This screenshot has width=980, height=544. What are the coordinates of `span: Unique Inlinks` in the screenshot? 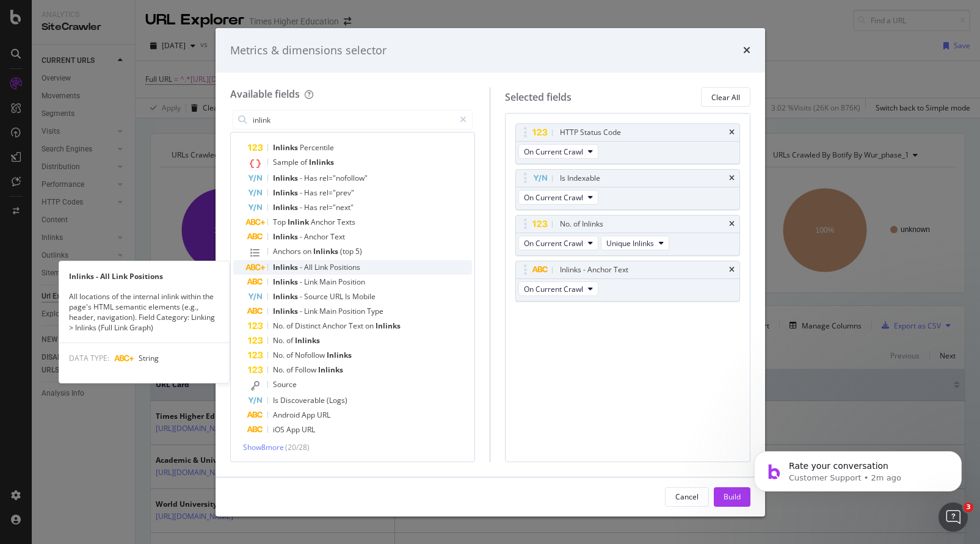 It's located at (630, 243).